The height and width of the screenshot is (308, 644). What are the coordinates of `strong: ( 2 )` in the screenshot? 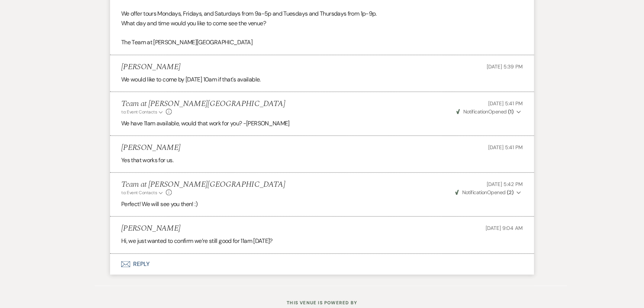 It's located at (511, 193).